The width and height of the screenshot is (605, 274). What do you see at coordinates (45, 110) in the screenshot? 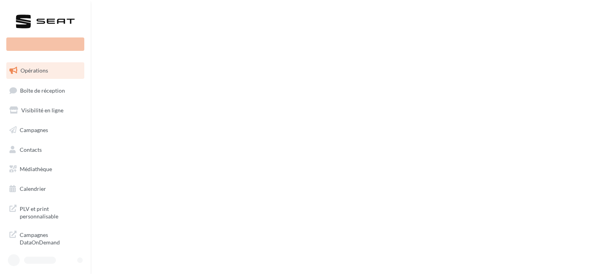
I see `a: Visibilité en ligne` at bounding box center [45, 110].